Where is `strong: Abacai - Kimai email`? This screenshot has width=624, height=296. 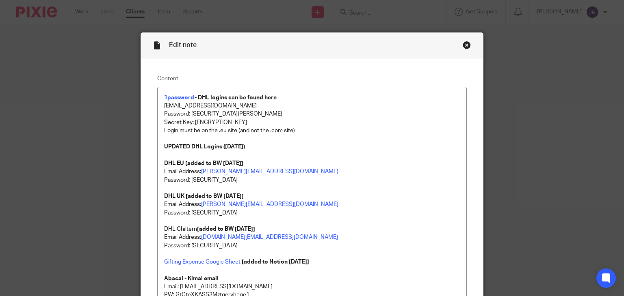
strong: Abacai - Kimai email is located at coordinates (191, 279).